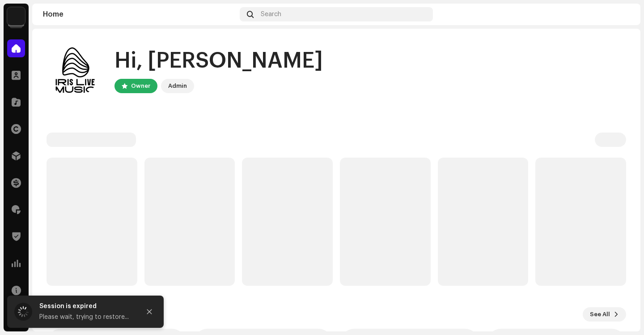  Describe the element at coordinates (140, 86) in the screenshot. I see `div: Owner` at that location.